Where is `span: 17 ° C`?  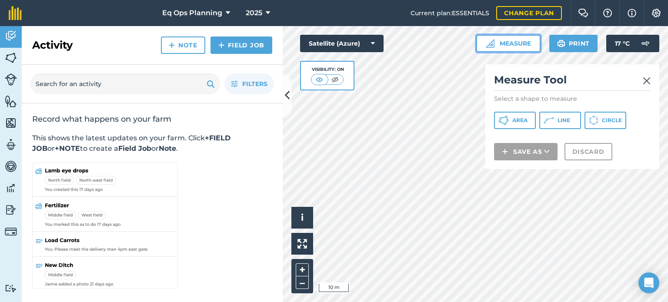 span: 17 ° C is located at coordinates (623, 44).